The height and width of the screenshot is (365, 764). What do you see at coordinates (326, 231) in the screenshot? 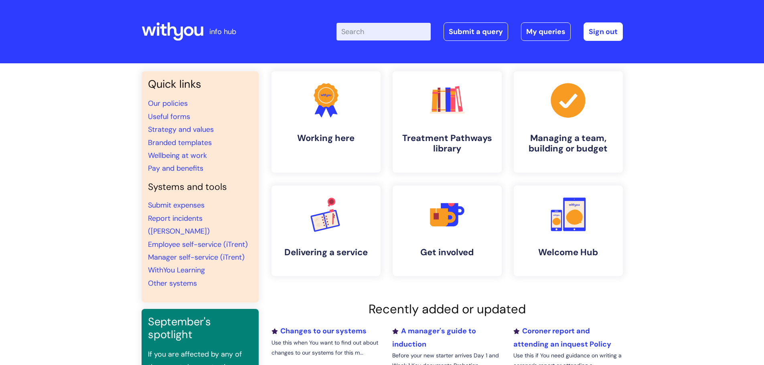
I see `a: Delivering a service` at bounding box center [326, 231].